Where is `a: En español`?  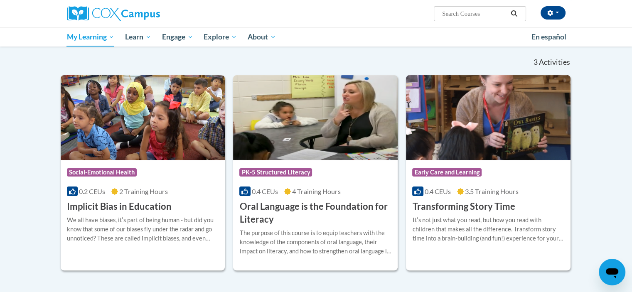
a: En español is located at coordinates (549, 37).